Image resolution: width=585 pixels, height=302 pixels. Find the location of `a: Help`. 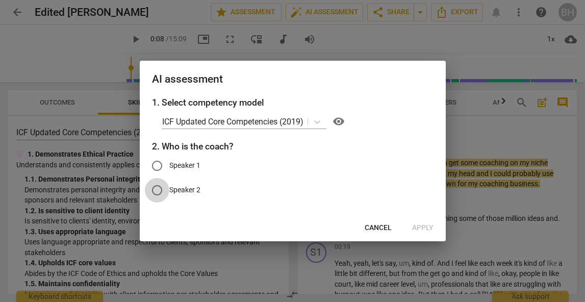

a: Help is located at coordinates (337, 121).